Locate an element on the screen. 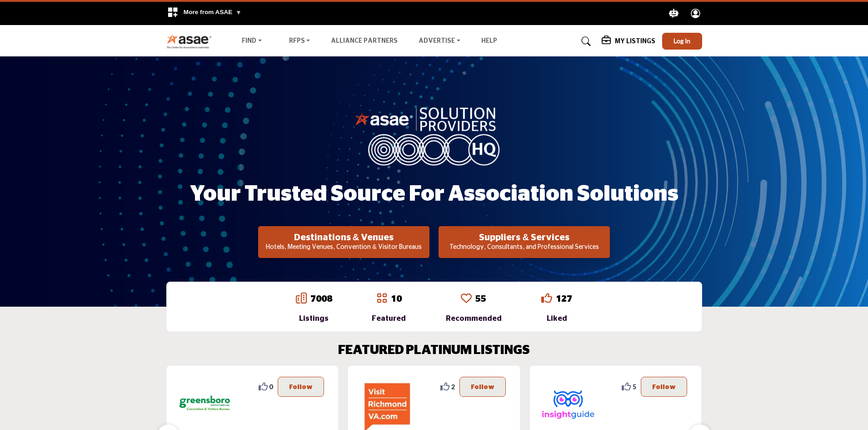  p: Technology, Consultants, and Professional Services is located at coordinates (524, 248).